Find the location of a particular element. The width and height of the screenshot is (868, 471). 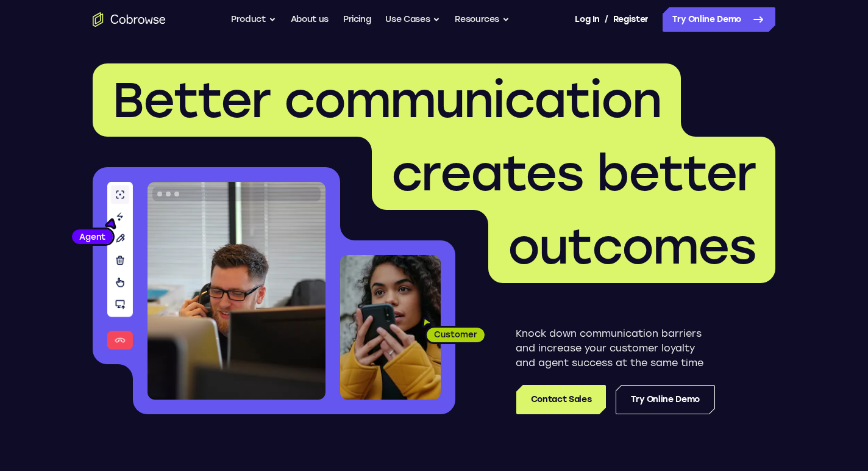

p: Knock down communication barriers and increase your customer loyalty and agent success at the sam... is located at coordinates (615, 349).